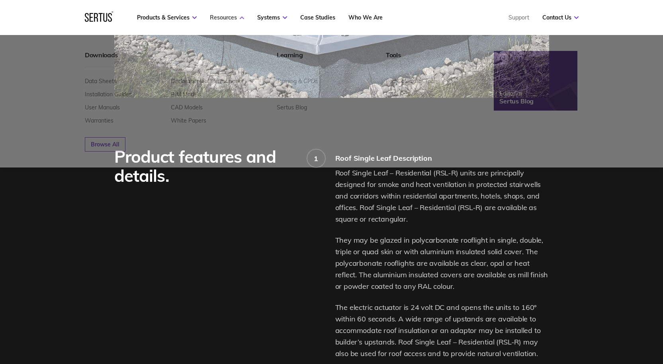  What do you see at coordinates (168, 59) in the screenshot?
I see `div: Downloads` at bounding box center [168, 59].